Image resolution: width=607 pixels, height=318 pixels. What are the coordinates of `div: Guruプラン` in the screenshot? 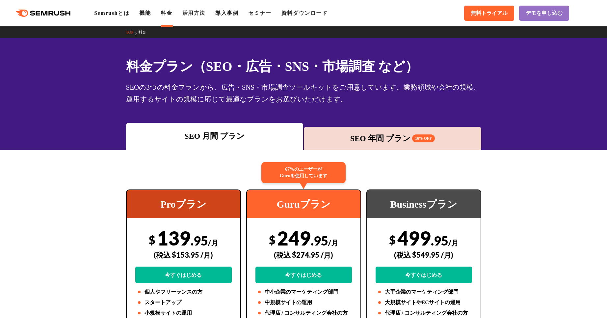 It's located at (303, 204).